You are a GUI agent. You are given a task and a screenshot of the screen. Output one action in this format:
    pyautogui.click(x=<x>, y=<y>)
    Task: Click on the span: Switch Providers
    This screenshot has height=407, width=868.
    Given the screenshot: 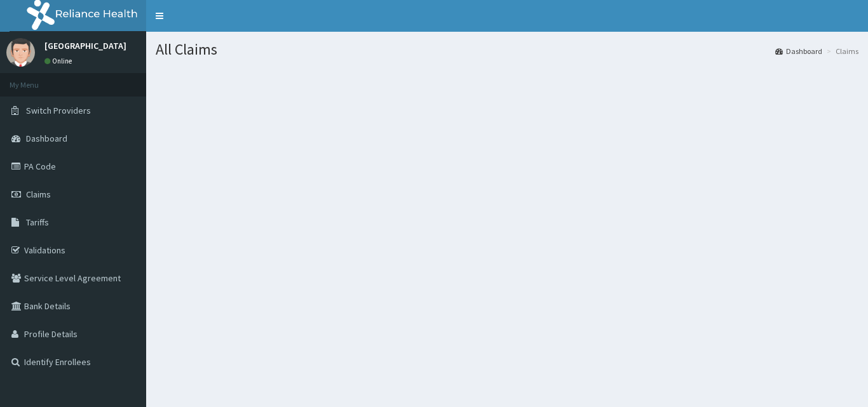 What is the action you would take?
    pyautogui.click(x=59, y=110)
    